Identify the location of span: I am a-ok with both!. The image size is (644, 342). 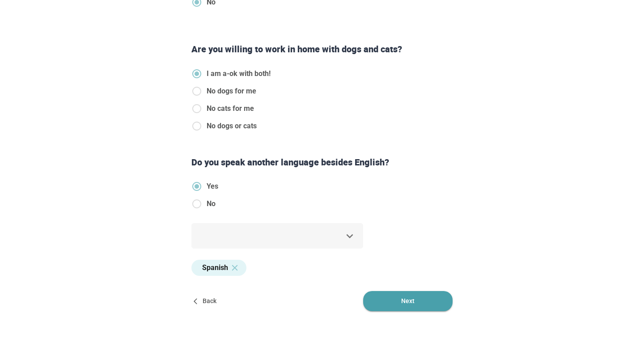
(238, 74).